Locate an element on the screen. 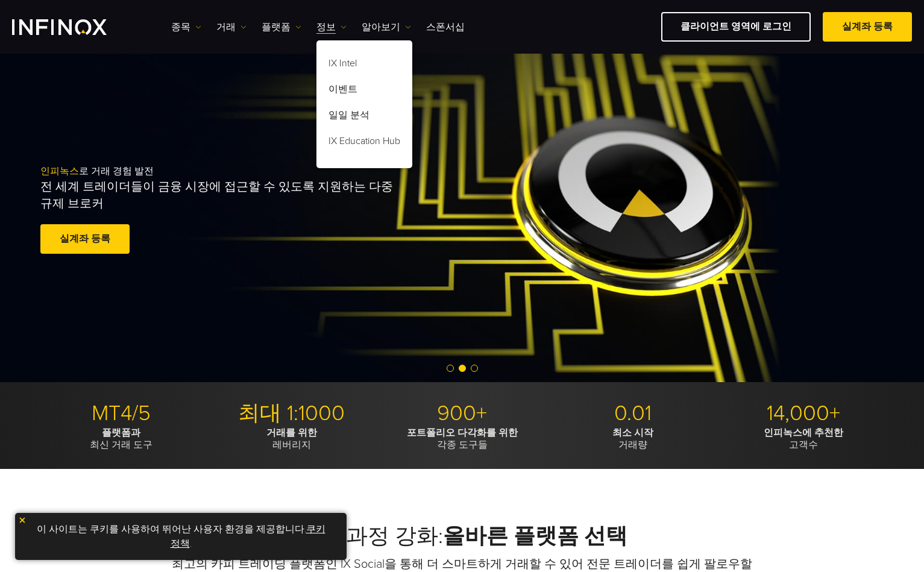  strong: 인피녹스에 추천한 is located at coordinates (804, 433).